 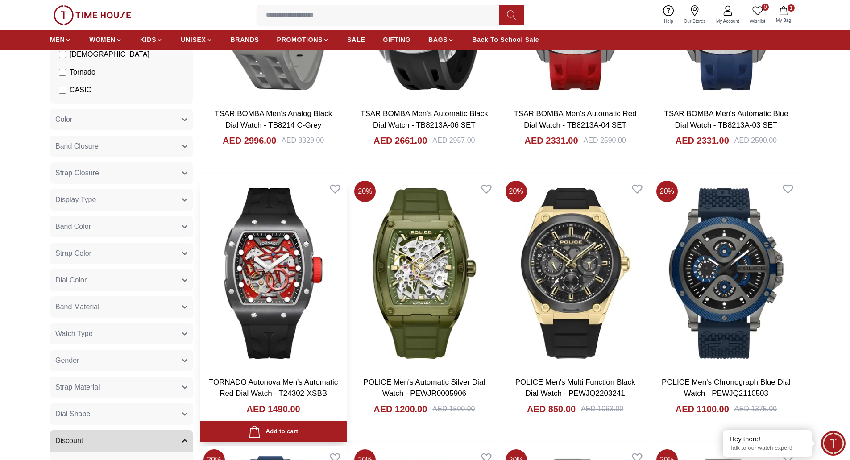 I want to click on span: Gender, so click(x=67, y=361).